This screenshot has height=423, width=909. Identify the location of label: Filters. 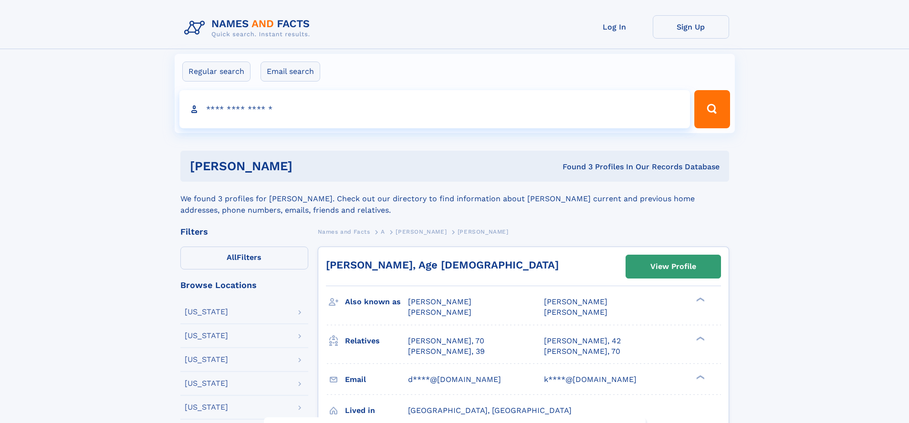
(244, 258).